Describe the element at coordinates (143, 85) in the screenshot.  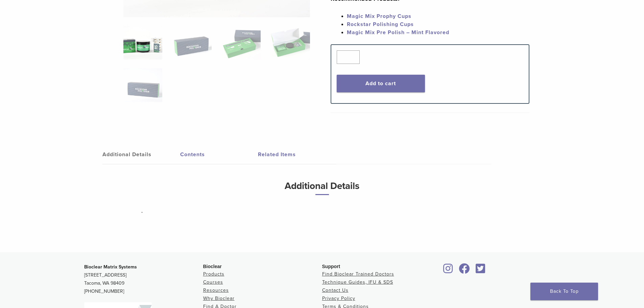
I see `img: Rockstar (RS) Polishing Kit - Image 5` at that location.